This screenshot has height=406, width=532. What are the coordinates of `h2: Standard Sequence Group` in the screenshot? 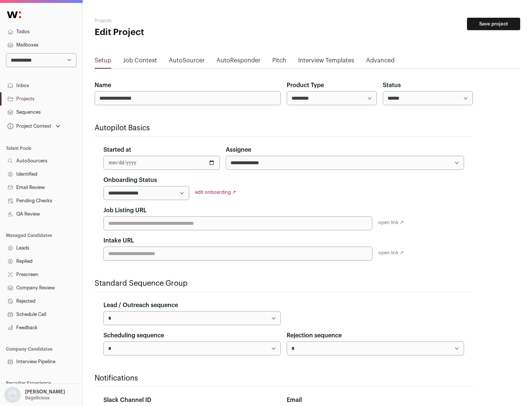 It's located at (283, 283).